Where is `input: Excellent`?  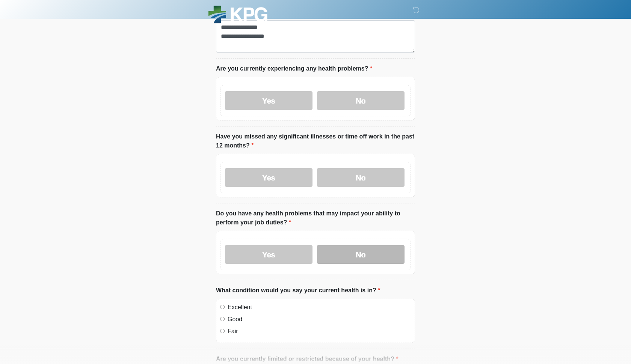
input: Excellent is located at coordinates (222, 307).